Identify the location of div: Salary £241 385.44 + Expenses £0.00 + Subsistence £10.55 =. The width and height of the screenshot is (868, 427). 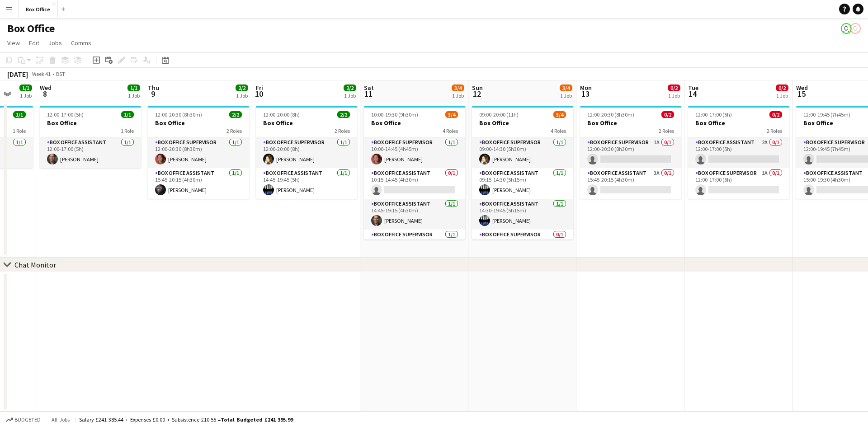
(186, 419).